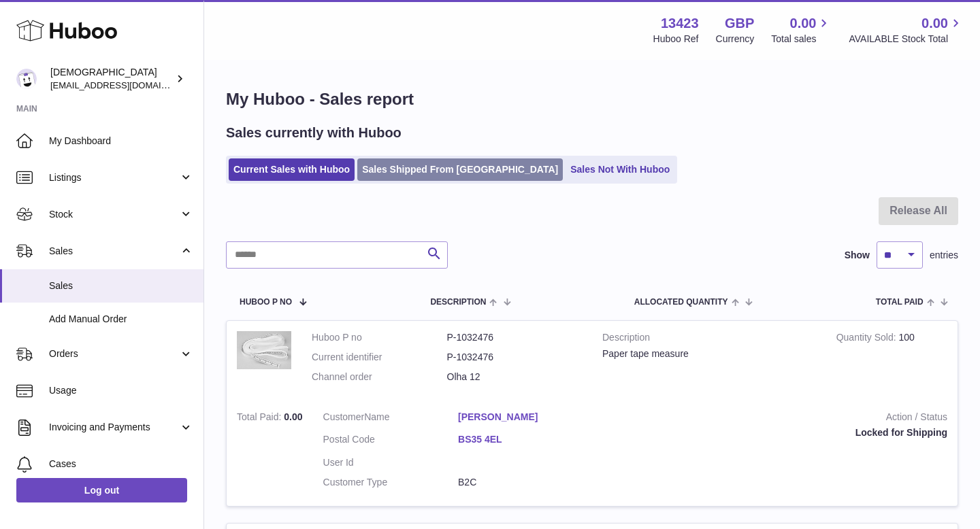 This screenshot has width=980, height=529. What do you see at coordinates (900, 302) in the screenshot?
I see `span: Total paid` at bounding box center [900, 302].